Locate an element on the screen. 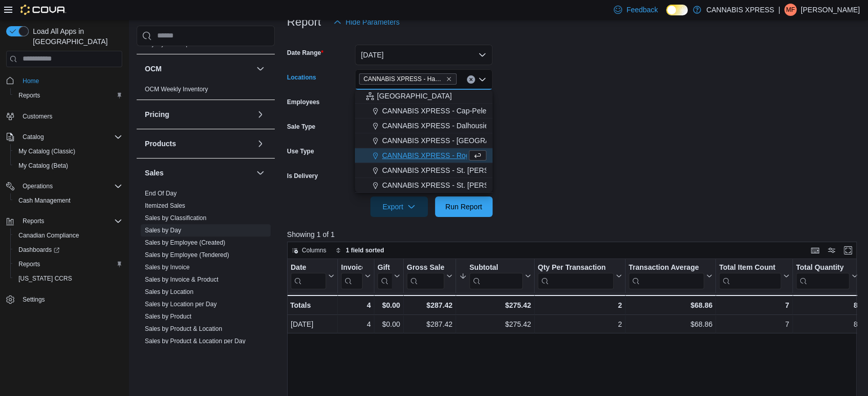 Image resolution: width=868 pixels, height=396 pixels. button: Canadian Compliance is located at coordinates (68, 236).